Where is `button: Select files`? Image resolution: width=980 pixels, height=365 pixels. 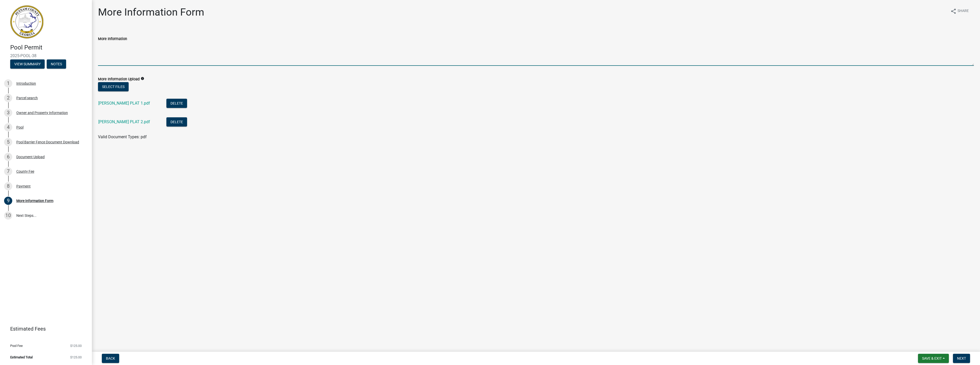
button: Select files is located at coordinates (113, 87).